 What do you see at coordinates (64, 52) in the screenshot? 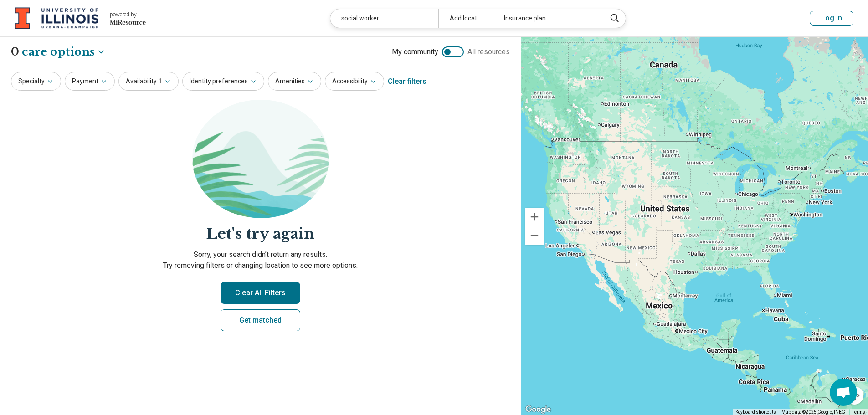
I see `button: Care options` at bounding box center [64, 52].